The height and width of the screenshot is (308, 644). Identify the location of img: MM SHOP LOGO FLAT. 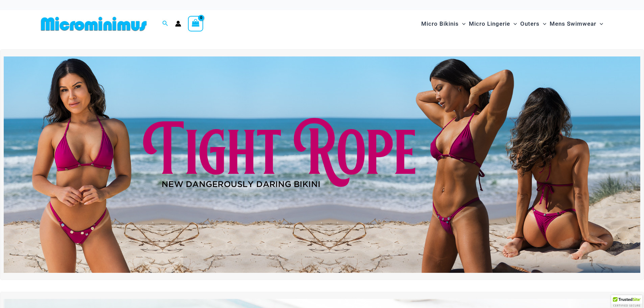
(94, 24).